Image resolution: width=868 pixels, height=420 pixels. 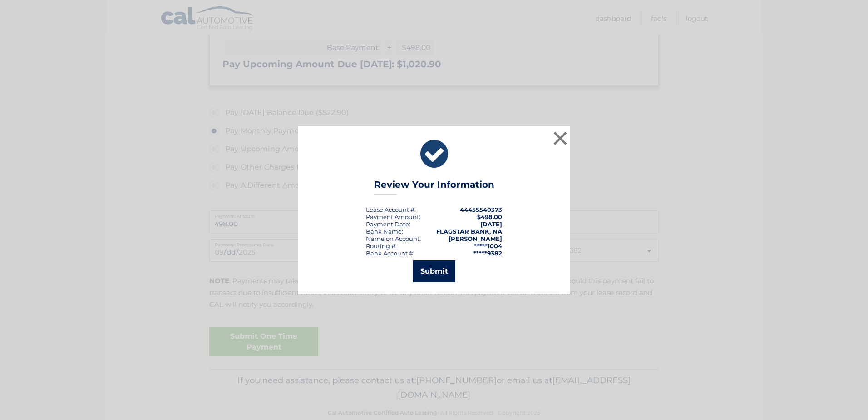 I want to click on span: $498.00, so click(x=490, y=216).